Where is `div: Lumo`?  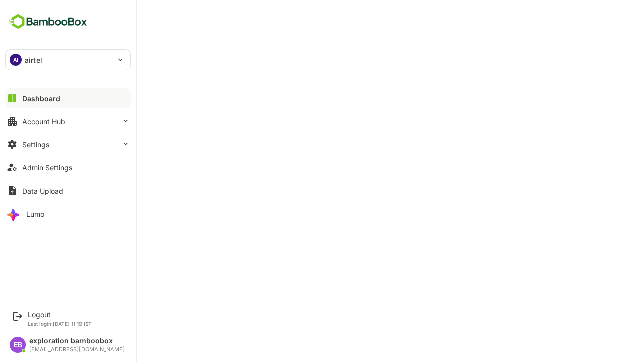 div: Lumo is located at coordinates (35, 214).